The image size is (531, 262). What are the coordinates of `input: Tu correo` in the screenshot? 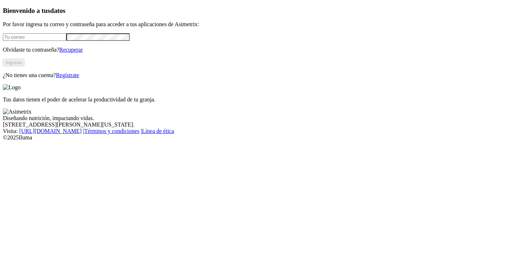 It's located at (34, 37).